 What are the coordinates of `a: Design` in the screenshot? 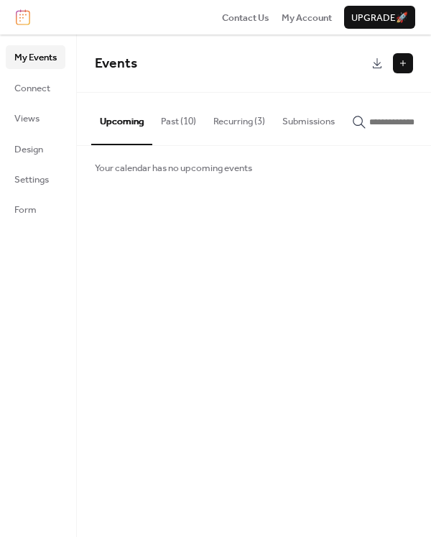 It's located at (35, 149).